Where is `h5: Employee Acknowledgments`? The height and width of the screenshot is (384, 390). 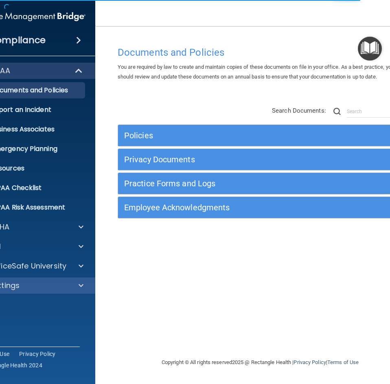
h5: Employee Acknowledgments is located at coordinates (224, 207).